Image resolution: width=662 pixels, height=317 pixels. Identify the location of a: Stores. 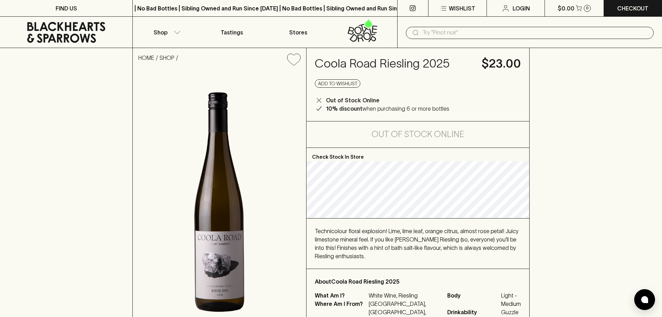
(298, 32).